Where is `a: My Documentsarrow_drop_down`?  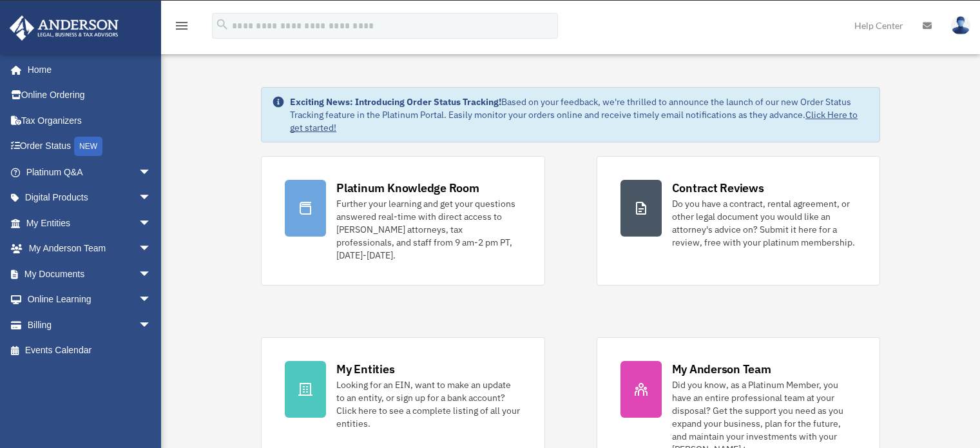
a: My Documentsarrow_drop_down is located at coordinates (90, 274).